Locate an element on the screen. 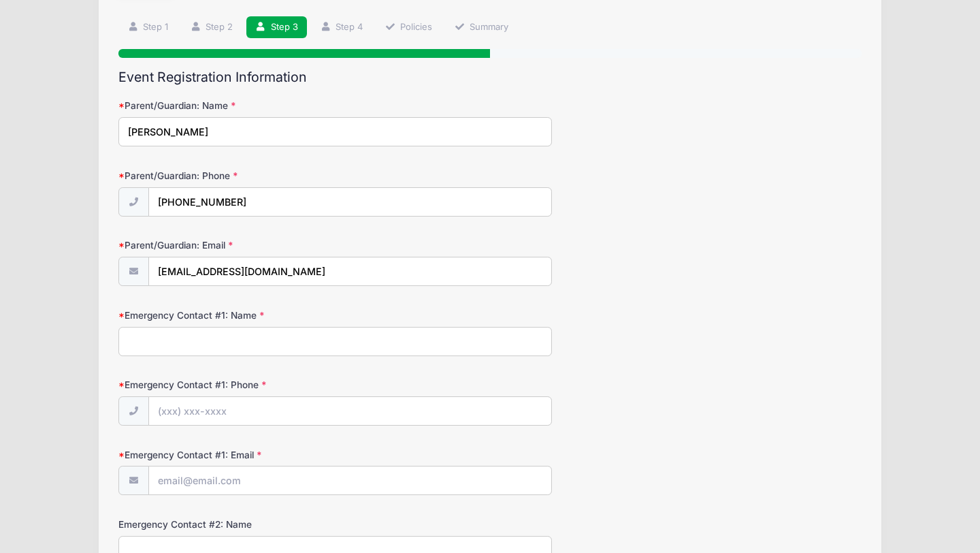 This screenshot has width=980, height=553. label: Parent/Guardian: Name is located at coordinates (242, 105).